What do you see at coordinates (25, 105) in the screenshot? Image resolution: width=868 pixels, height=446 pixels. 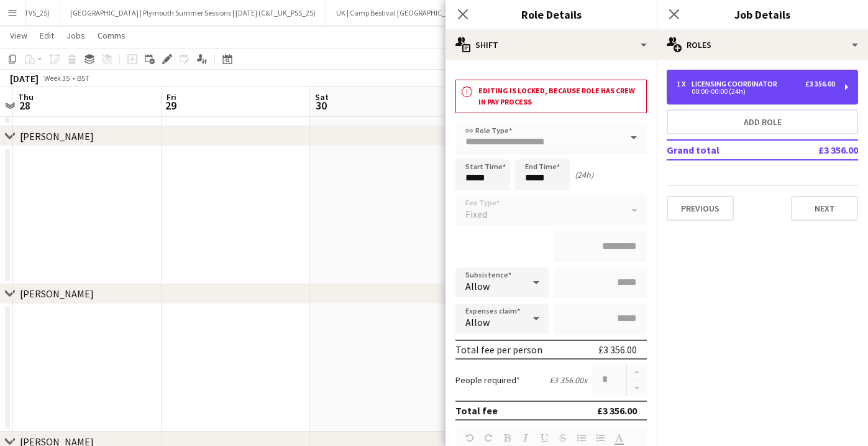 I see `span: 28` at bounding box center [25, 105].